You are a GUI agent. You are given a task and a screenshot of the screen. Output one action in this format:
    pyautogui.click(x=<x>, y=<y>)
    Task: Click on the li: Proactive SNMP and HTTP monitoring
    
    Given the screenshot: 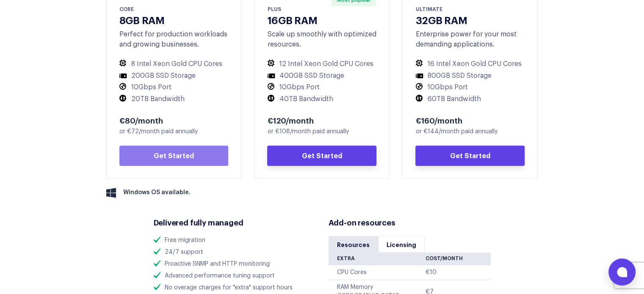 What is the action you would take?
    pyautogui.click(x=235, y=264)
    